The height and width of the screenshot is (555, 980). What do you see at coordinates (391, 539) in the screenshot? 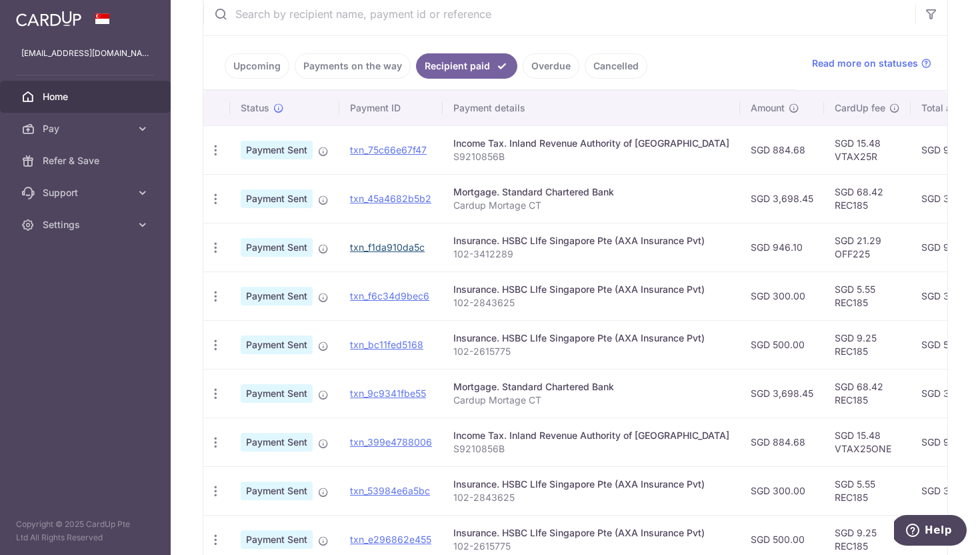
I see `a: txn_e296862e455` at bounding box center [391, 539].